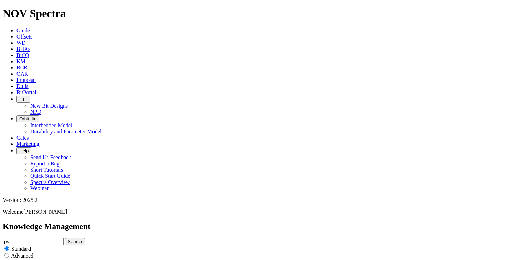 The width and height of the screenshot is (528, 260). Describe the element at coordinates (264, 200) in the screenshot. I see `div: Version: 2025.2` at that location.